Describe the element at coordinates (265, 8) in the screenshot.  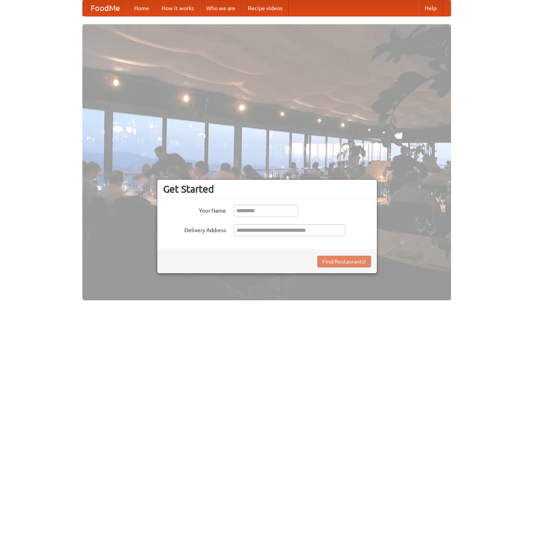
I see `a: Recipe videos` at that location.